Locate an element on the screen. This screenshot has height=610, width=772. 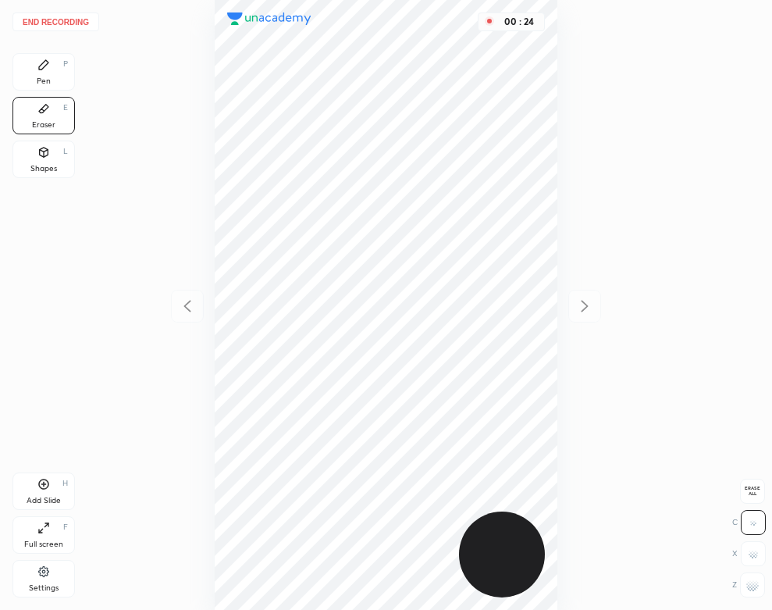
span: Erase all is located at coordinates (753, 491).